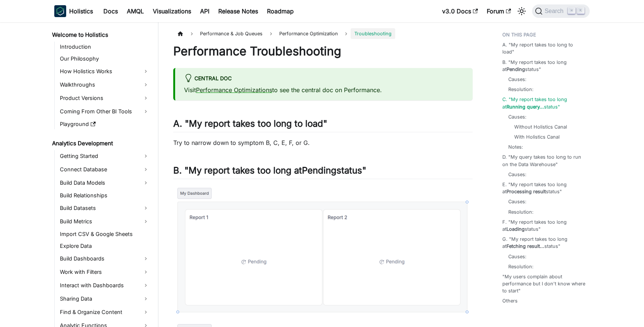 The image size is (644, 327). I want to click on a: Build Data Models, so click(104, 183).